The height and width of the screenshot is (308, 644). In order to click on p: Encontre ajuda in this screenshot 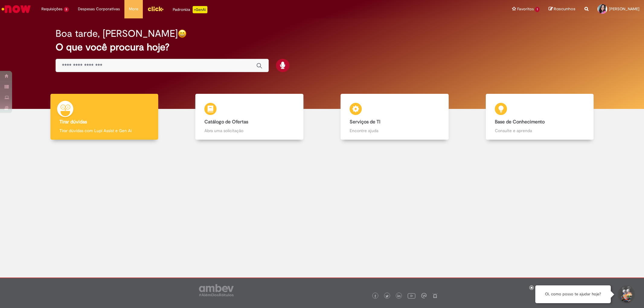, I will do `click(394, 131)`.